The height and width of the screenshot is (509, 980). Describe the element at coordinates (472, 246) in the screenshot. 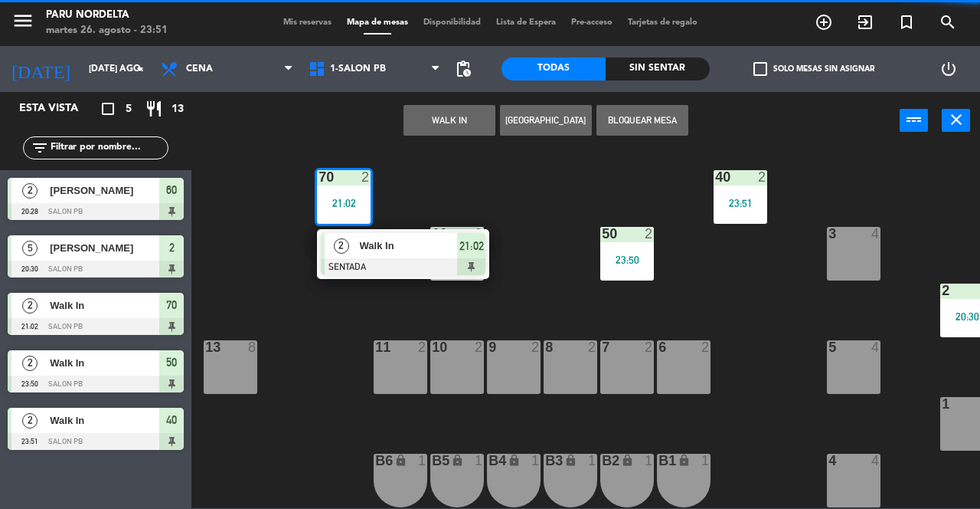

I see `span: 21:02` at that location.